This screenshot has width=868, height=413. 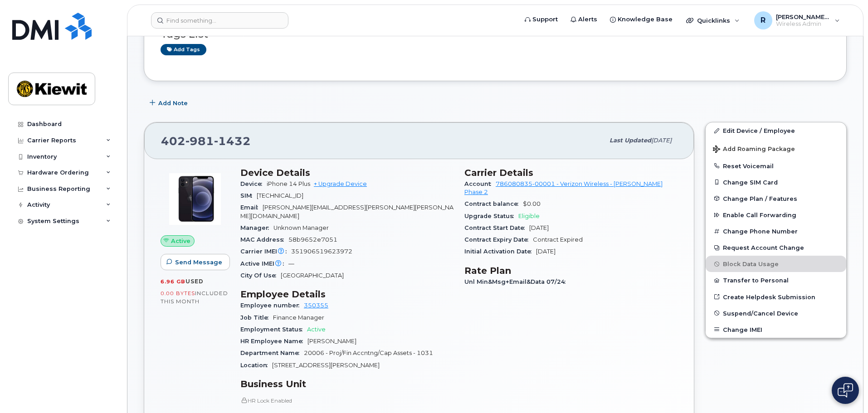 I want to click on span: Add Roaming Package, so click(x=754, y=150).